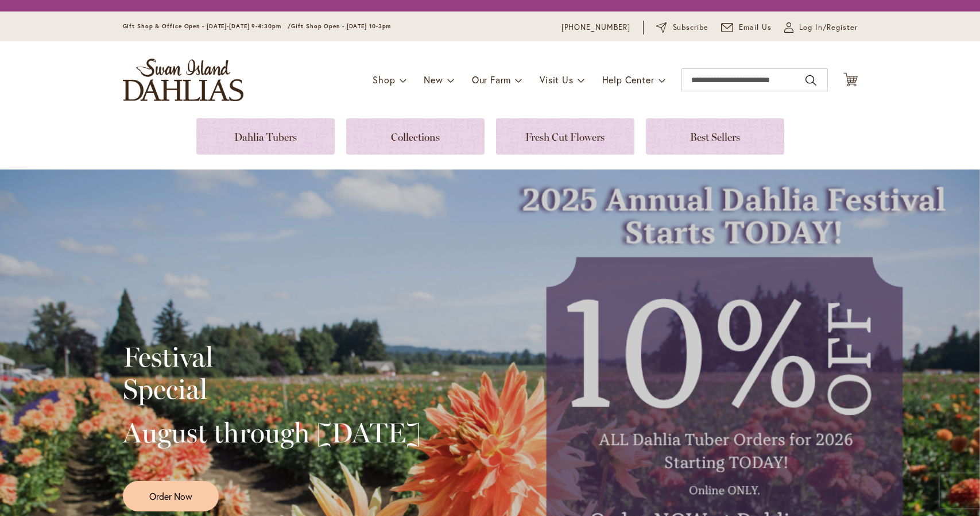  I want to click on span: Order Now, so click(170, 495).